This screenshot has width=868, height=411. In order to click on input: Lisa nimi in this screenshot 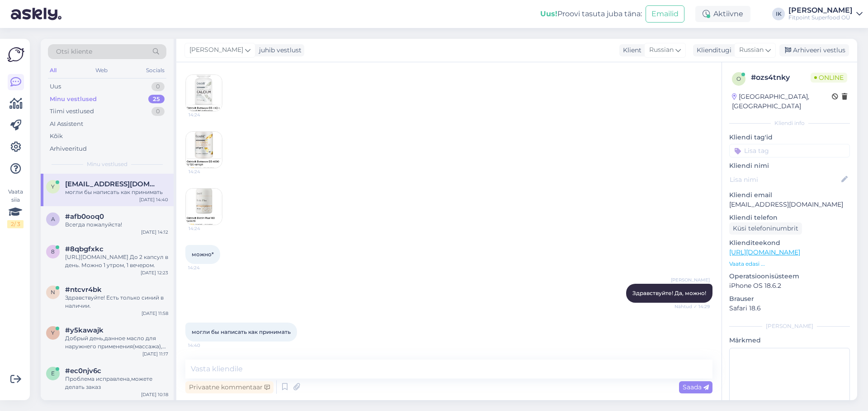, I will do `click(784, 180)`.